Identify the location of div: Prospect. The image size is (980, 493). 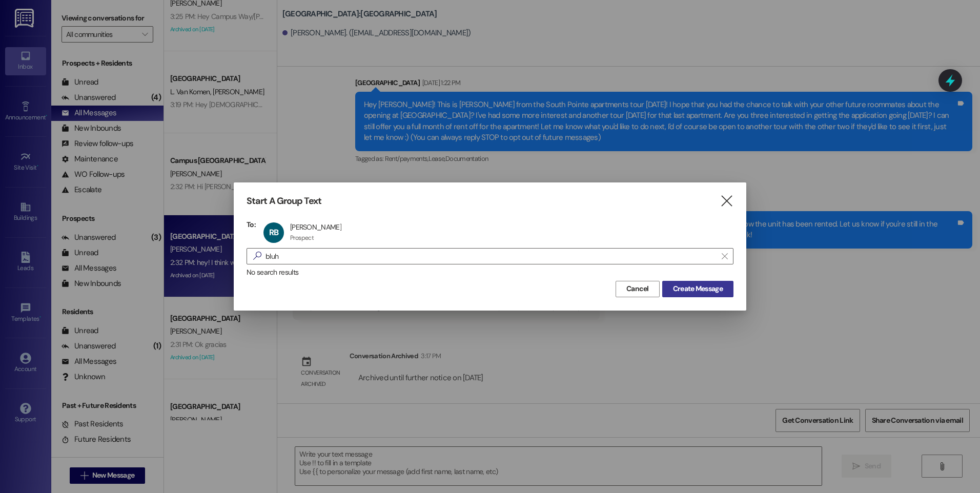
(302, 238).